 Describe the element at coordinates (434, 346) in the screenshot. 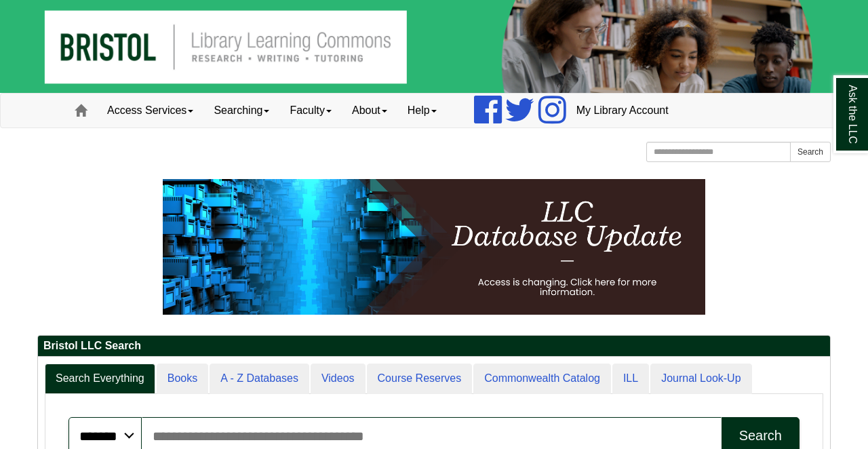

I see `h2: Bristol LLC Search` at that location.